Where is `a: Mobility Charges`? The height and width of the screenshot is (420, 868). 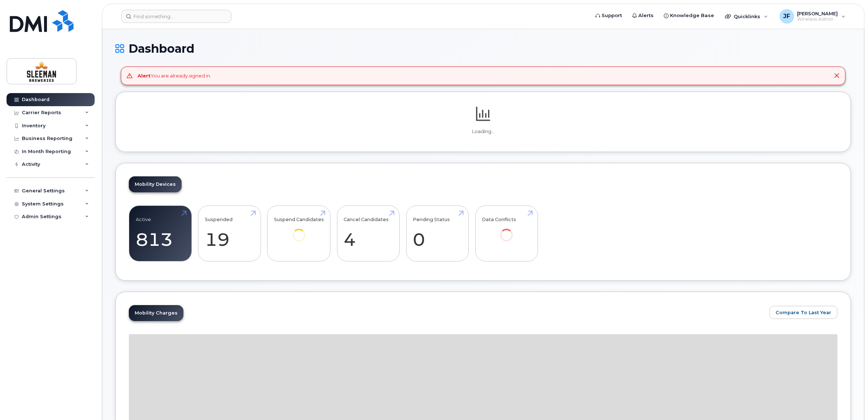 a: Mobility Charges is located at coordinates (156, 313).